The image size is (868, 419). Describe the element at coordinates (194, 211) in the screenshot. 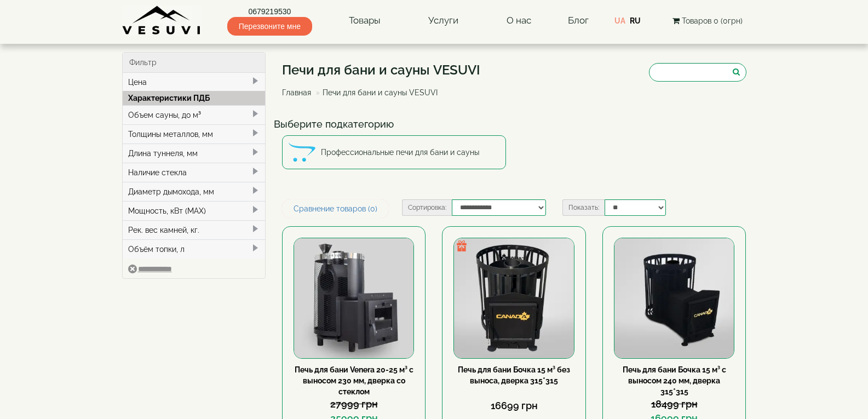

I see `div: Мощность, кВт (MAX)` at that location.